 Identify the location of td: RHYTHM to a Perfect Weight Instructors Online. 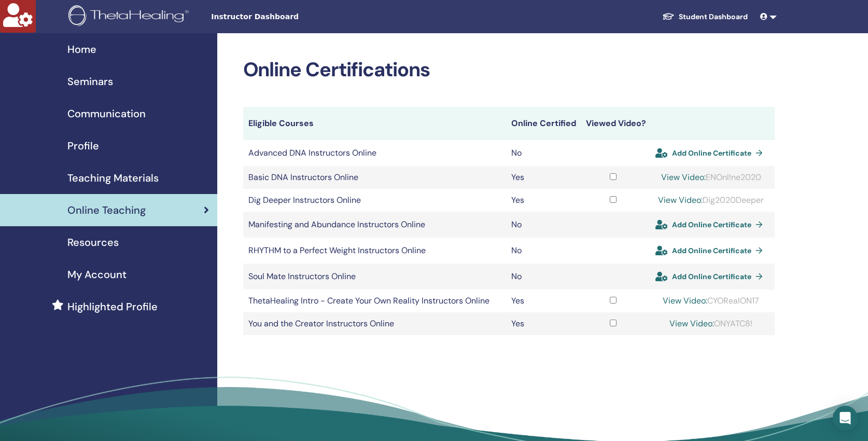
(374, 251).